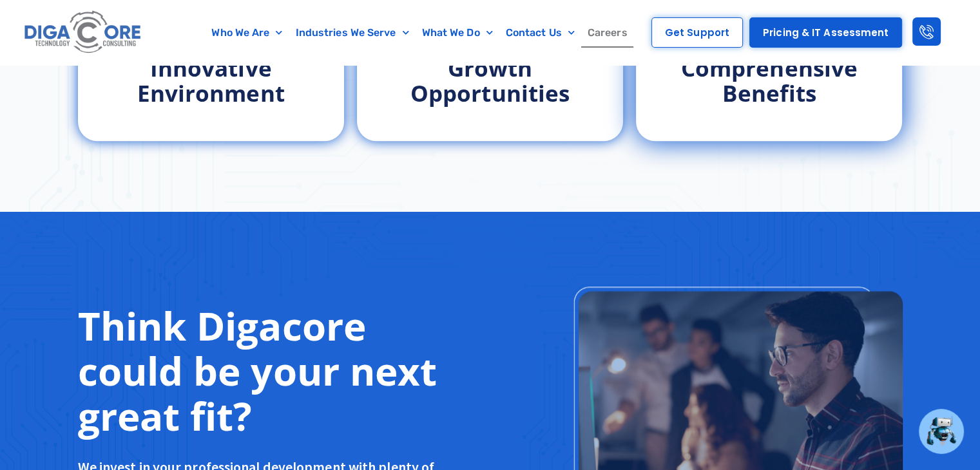 The image size is (980, 470). What do you see at coordinates (607, 32) in the screenshot?
I see `a: Careers` at bounding box center [607, 32].